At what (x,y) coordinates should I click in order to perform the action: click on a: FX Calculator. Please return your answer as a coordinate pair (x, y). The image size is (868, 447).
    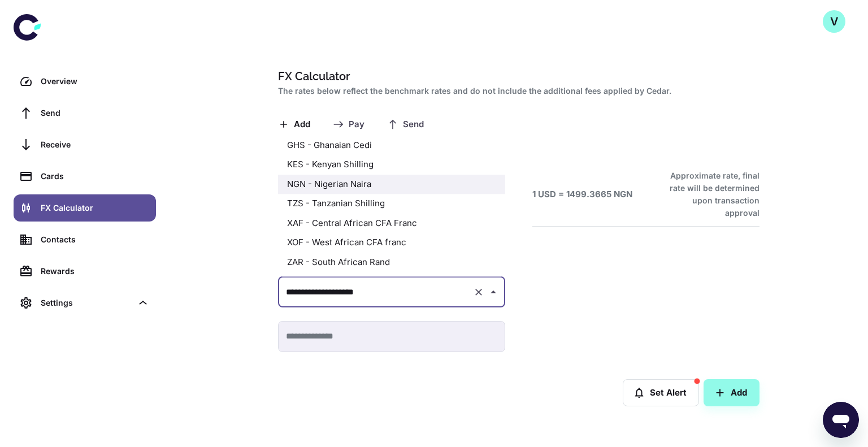
    Looking at the image, I should click on (85, 208).